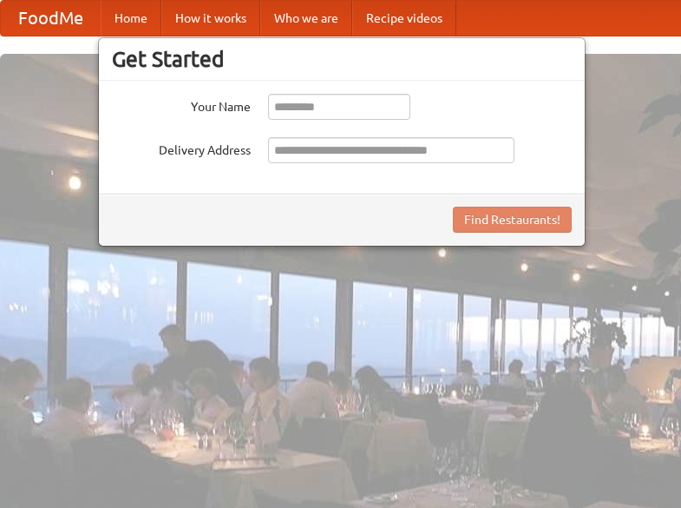  I want to click on label: Delivery Address, so click(181, 148).